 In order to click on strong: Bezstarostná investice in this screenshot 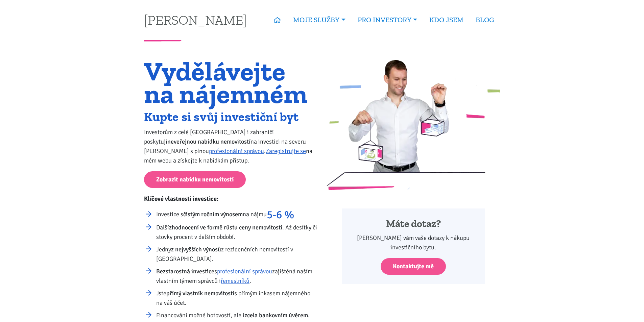, I will do `click(185, 271)`.